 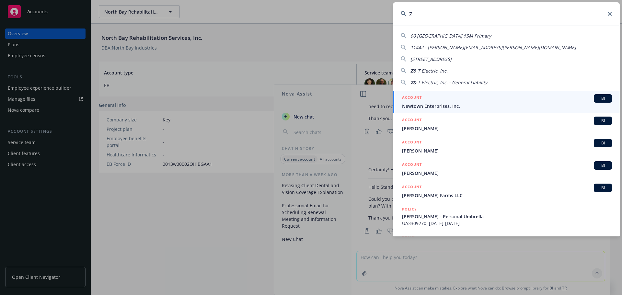 What do you see at coordinates (506, 244) in the screenshot?
I see `a: POLICY` at bounding box center [506, 244].